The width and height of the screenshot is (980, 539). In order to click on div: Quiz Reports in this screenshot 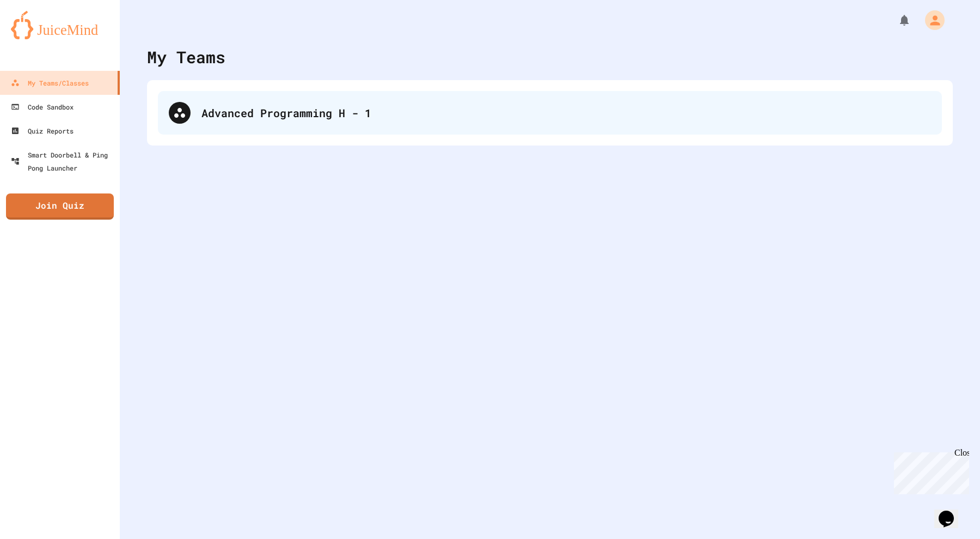, I will do `click(42, 131)`.